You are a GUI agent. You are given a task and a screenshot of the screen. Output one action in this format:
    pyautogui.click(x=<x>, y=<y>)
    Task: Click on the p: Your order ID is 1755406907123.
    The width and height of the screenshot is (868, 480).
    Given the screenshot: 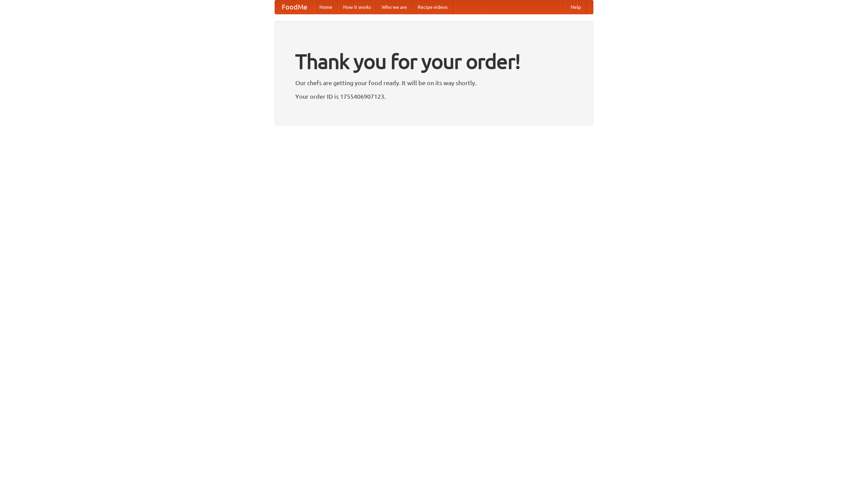 What is the action you would take?
    pyautogui.click(x=434, y=96)
    